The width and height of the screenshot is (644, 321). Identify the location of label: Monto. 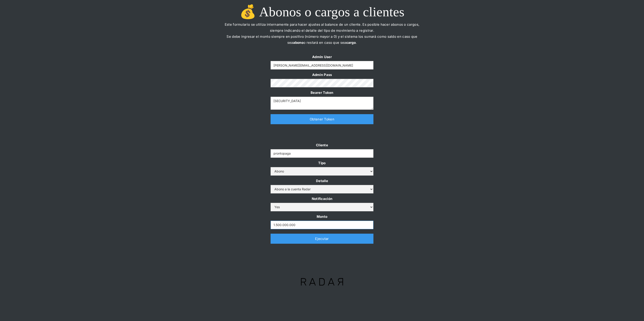
(322, 217).